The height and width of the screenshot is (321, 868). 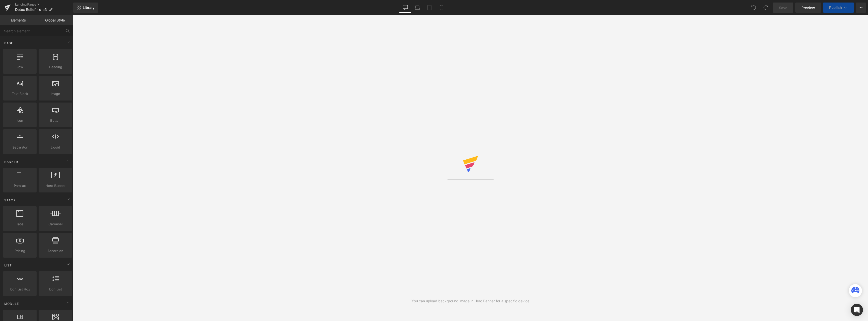 I want to click on a: Landing Pages, so click(x=44, y=4).